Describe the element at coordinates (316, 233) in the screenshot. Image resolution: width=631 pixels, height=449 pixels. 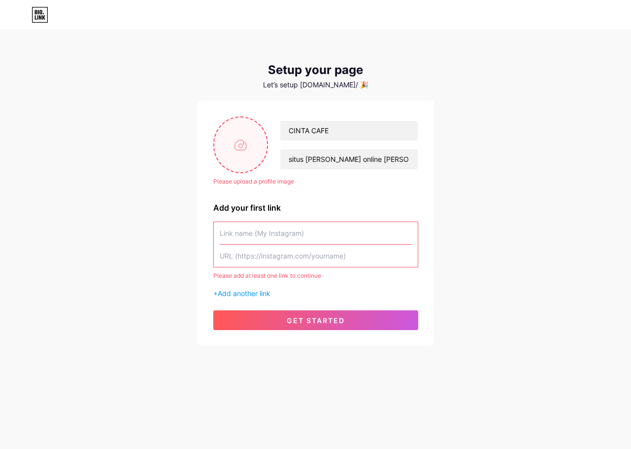
I see `input: Link name (My Instagram)` at that location.